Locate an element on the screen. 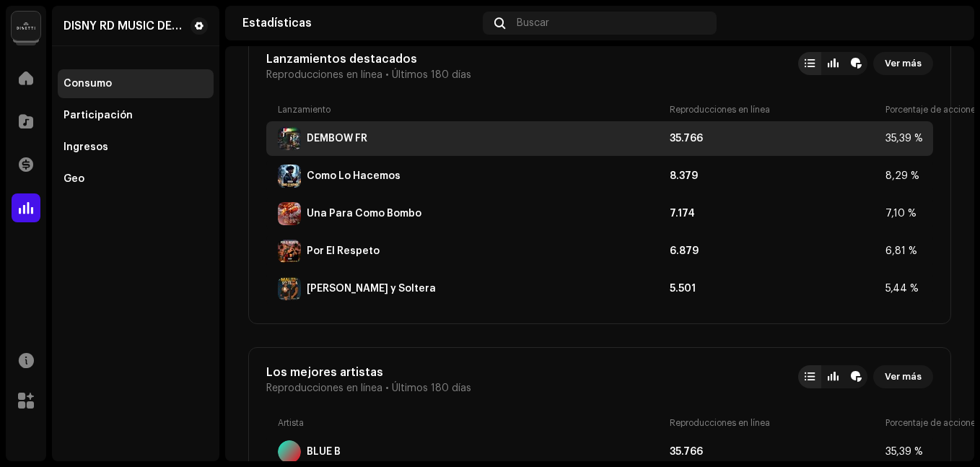 The image size is (980, 467). img: 9EB4234B-A760-44D8-AC96-D593249F40F0 is located at coordinates (290, 139).